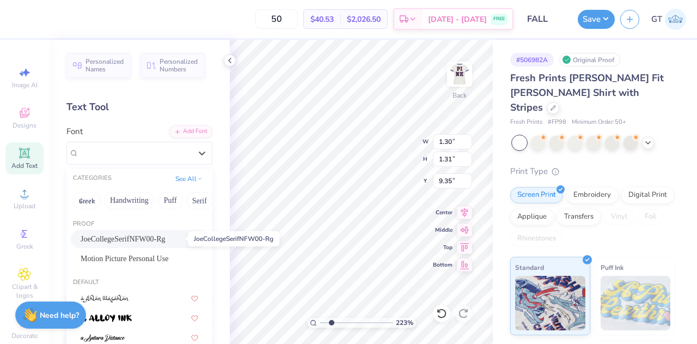  Describe the element at coordinates (405, 323) in the screenshot. I see `span: 223 %` at that location.